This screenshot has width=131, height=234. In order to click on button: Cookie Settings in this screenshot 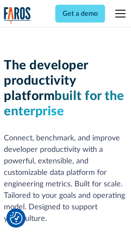, I will do `click(16, 218)`.